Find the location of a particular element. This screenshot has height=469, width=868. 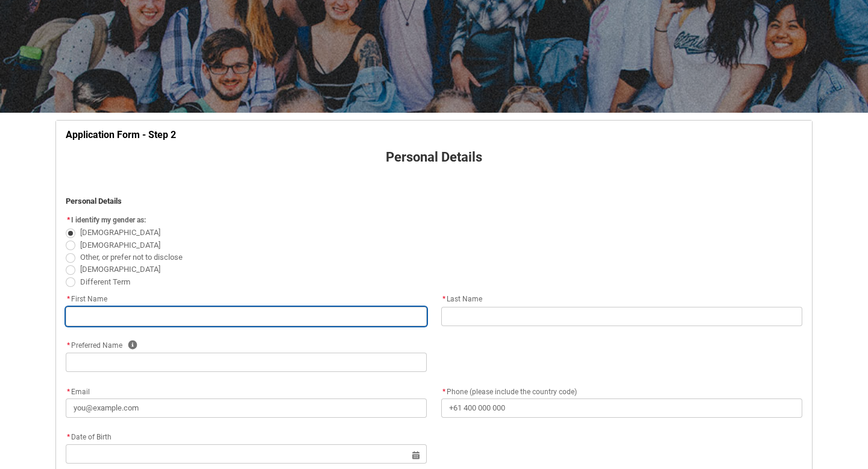

input: +61 400 000 000 is located at coordinates (621, 408).